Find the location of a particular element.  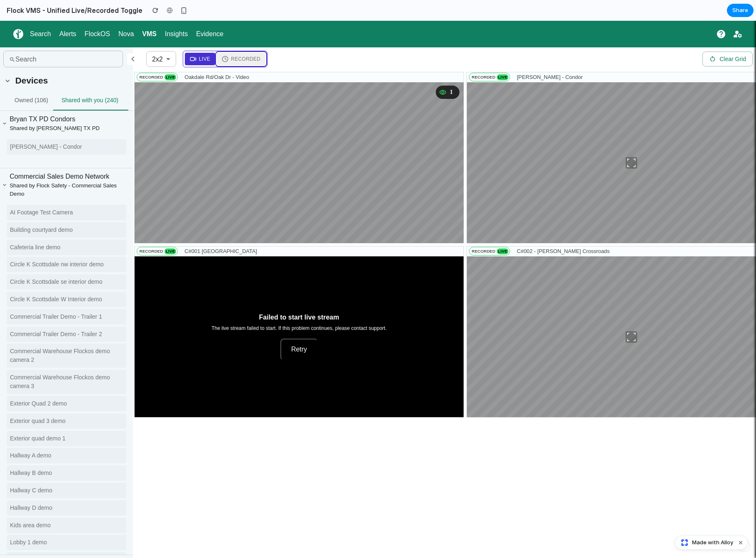

button: Owned (106) is located at coordinates (31, 80).